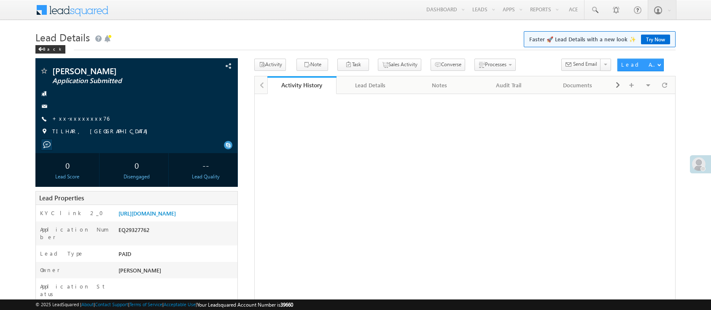  I want to click on button: Processes, so click(495, 65).